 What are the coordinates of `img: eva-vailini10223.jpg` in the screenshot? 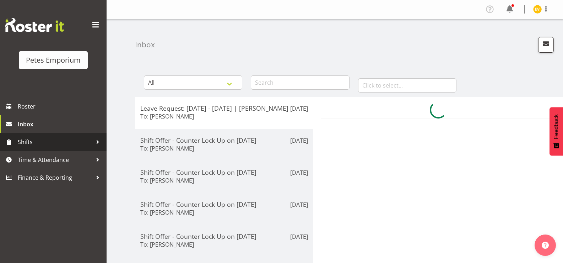 It's located at (538, 9).